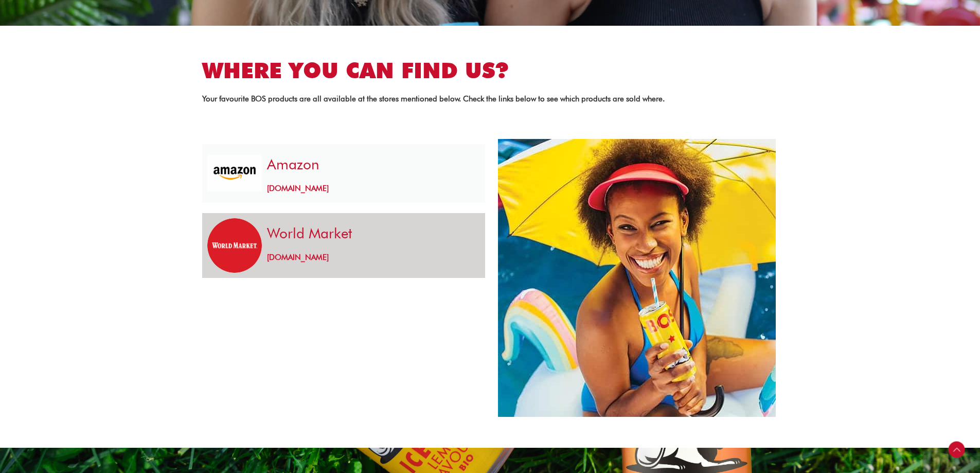  Describe the element at coordinates (309, 233) in the screenshot. I see `a: World Market` at that location.